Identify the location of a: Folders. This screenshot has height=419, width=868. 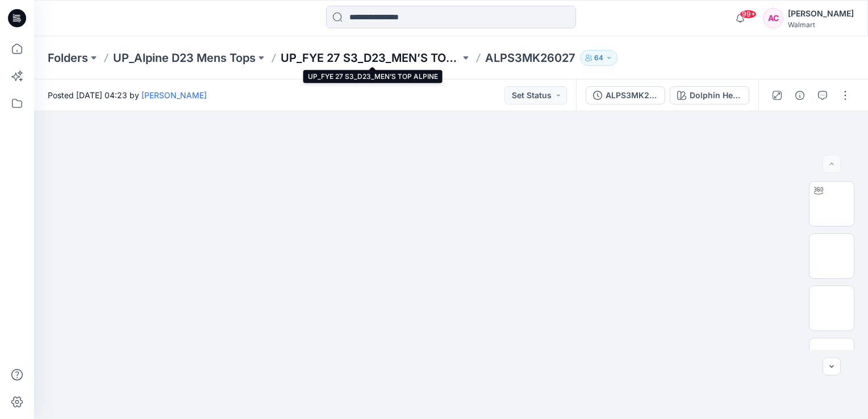
(68, 58).